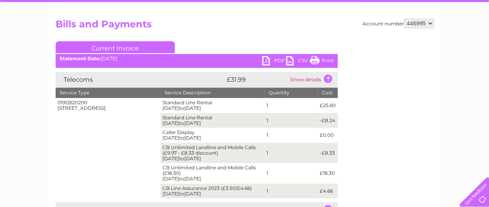 The image size is (489, 207). What do you see at coordinates (378, 37) in the screenshot?
I see `a: Energy` at bounding box center [378, 37].